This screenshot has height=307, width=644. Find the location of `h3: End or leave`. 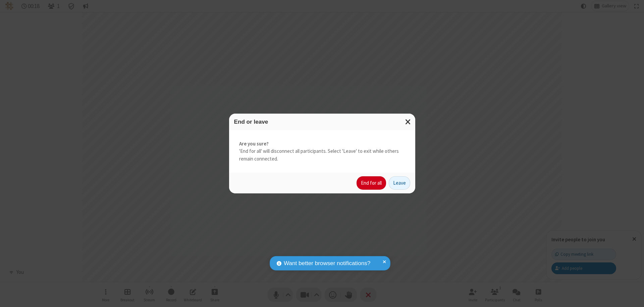

h3: End or leave is located at coordinates (322, 122).